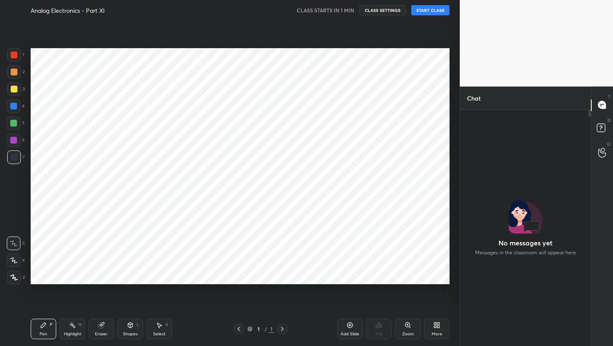 The width and height of the screenshot is (613, 346). I want to click on h5: CLASS STARTS IN 1 MIN, so click(325, 10).